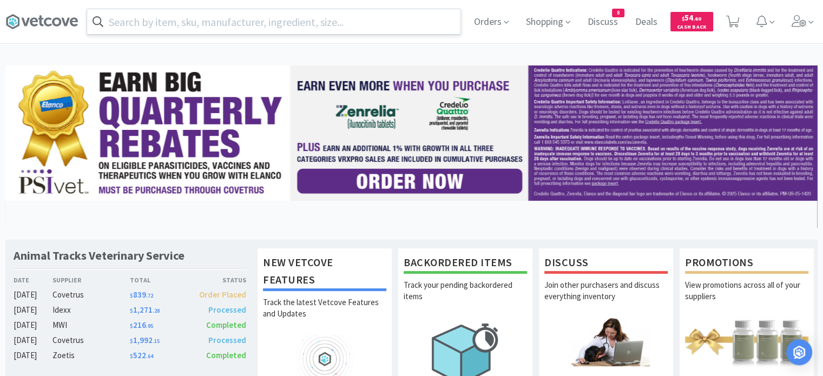 This screenshot has height=376, width=823. I want to click on p: View promotions across all of your suppliers, so click(747, 298).